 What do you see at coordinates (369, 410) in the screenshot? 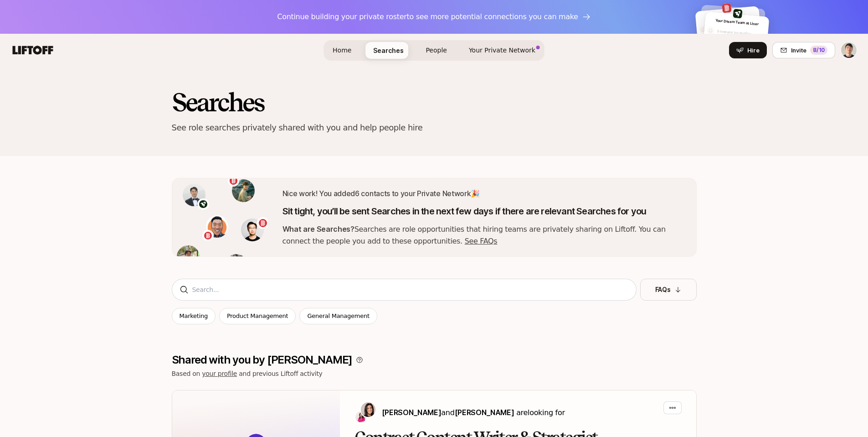
I see `img: Eleanor Morgan` at bounding box center [369, 410].